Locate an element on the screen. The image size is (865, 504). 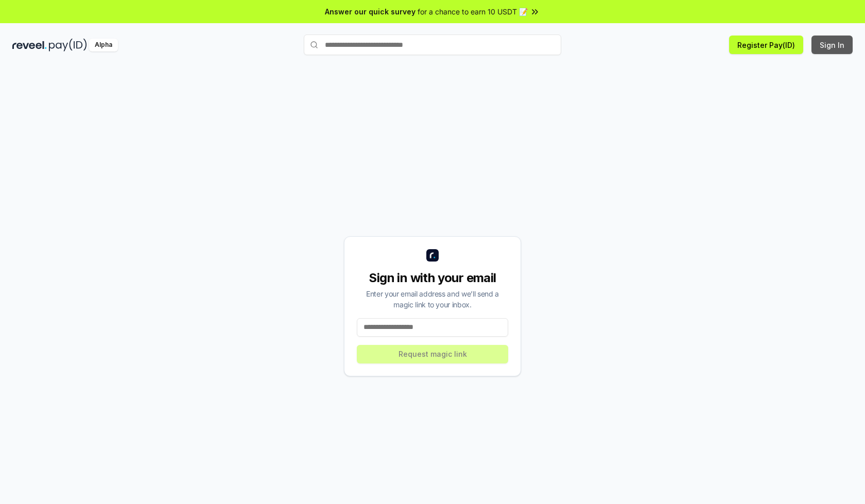
img: logo_small is located at coordinates (432, 255).